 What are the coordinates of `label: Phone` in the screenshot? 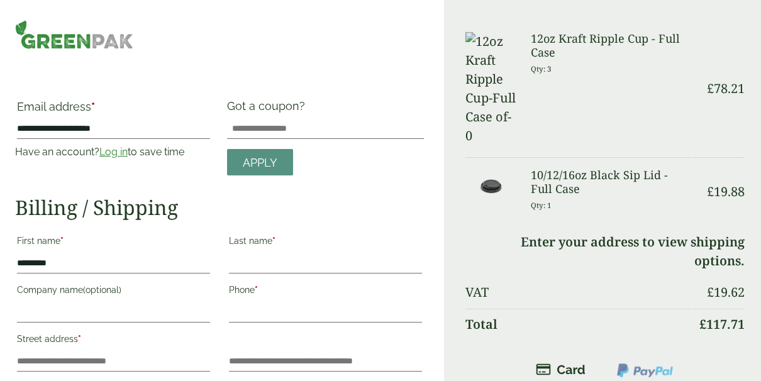 It's located at (325, 292).